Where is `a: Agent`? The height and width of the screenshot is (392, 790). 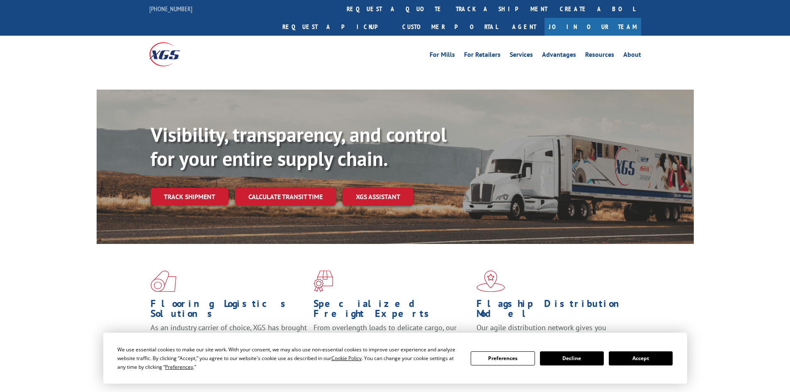
a: Agent is located at coordinates (524, 27).